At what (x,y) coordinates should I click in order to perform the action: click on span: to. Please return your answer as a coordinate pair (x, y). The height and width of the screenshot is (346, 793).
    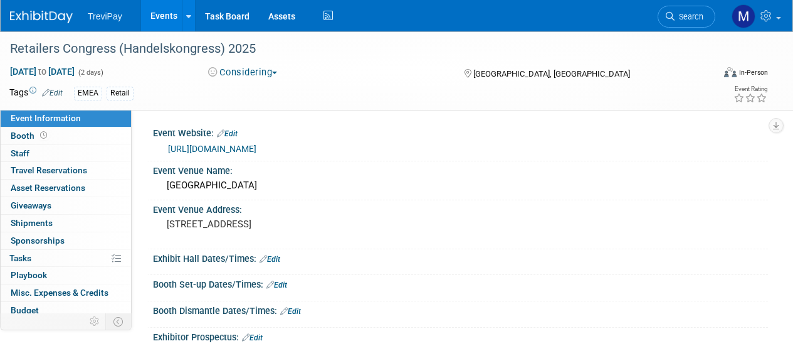
    Looking at the image, I should click on (42, 72).